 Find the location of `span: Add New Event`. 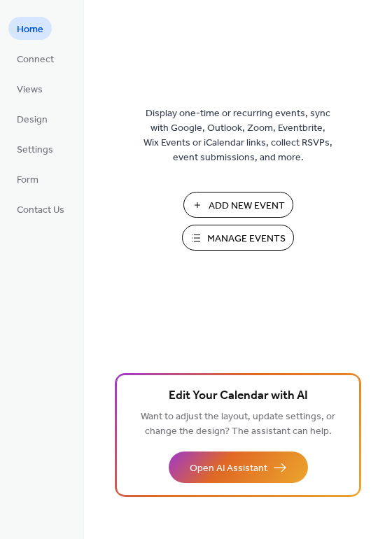

span: Add New Event is located at coordinates (246, 206).